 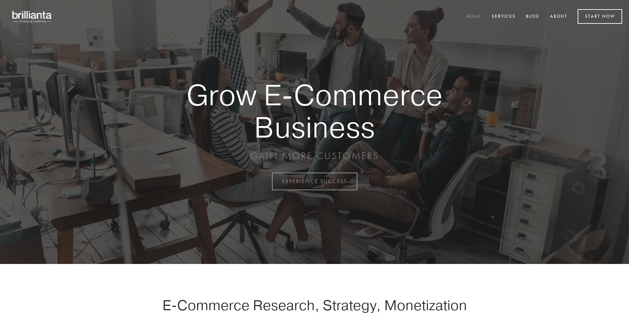 I want to click on a: About, so click(x=558, y=17).